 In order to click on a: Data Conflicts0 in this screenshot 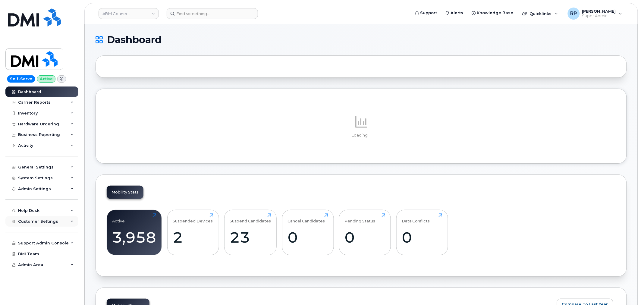, I will do `click(422, 233)`.